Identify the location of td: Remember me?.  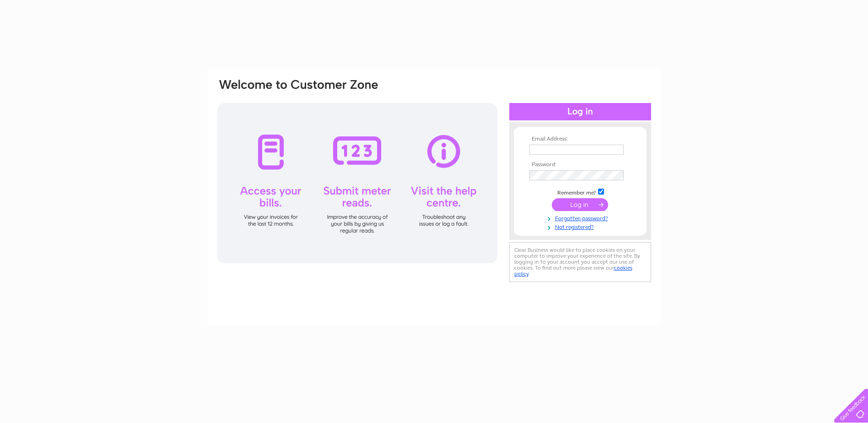
(580, 192).